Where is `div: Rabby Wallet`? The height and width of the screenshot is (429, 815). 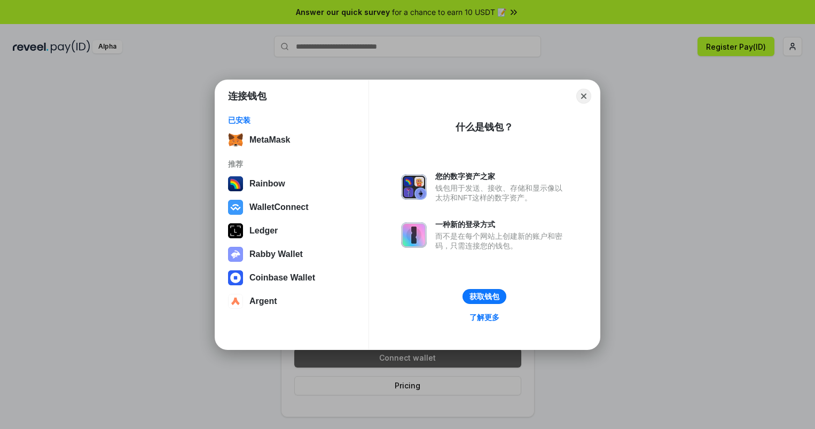
div: Rabby Wallet is located at coordinates (276, 254).